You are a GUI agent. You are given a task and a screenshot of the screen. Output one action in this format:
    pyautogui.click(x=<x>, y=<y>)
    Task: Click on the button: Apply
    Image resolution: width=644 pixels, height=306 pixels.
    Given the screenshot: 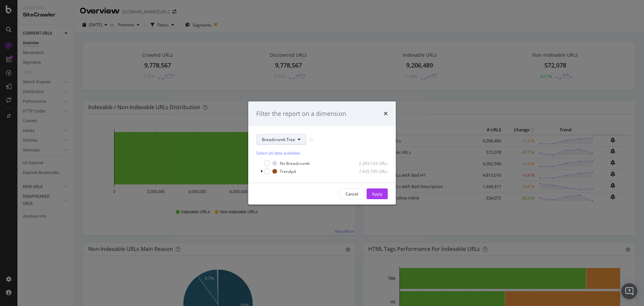 What is the action you would take?
    pyautogui.click(x=377, y=193)
    